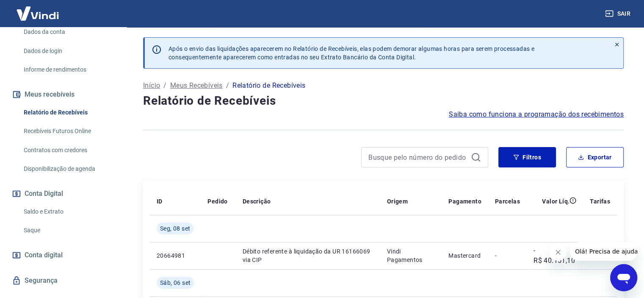  Describe the element at coordinates (197, 86) in the screenshot. I see `a: Meus Recebíveis` at that location.